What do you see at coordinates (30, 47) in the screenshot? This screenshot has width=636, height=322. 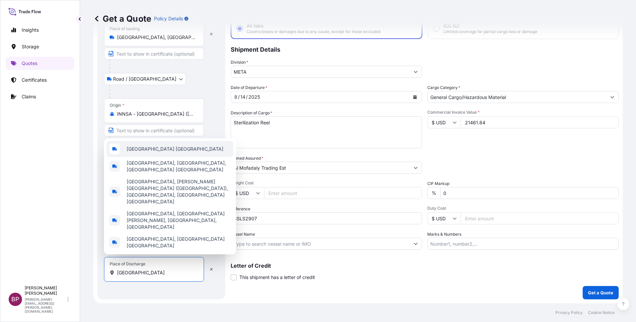 I see `p: Storage` at bounding box center [30, 47].